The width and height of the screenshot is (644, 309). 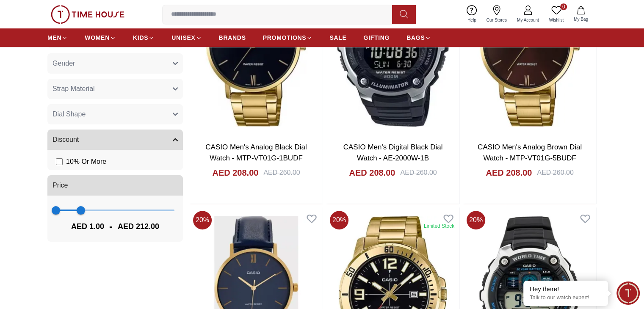 What do you see at coordinates (393, 153) in the screenshot?
I see `a: CASIO Men's Digital Black Dial Watch - AE-2000W-1B` at bounding box center [393, 153].